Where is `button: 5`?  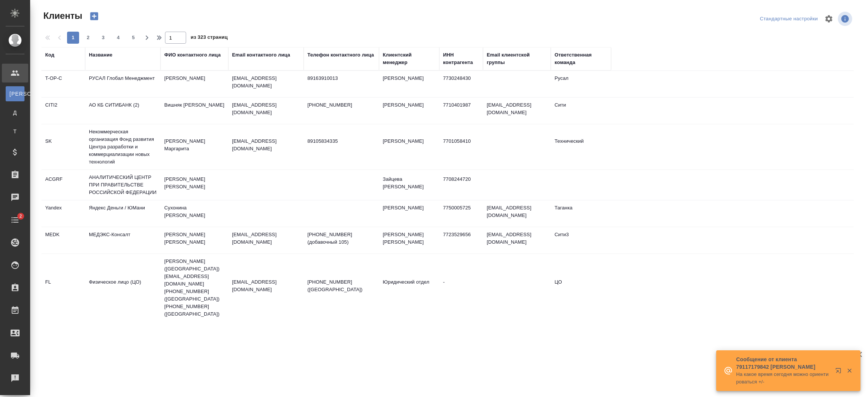
button: 5 is located at coordinates (134, 38).